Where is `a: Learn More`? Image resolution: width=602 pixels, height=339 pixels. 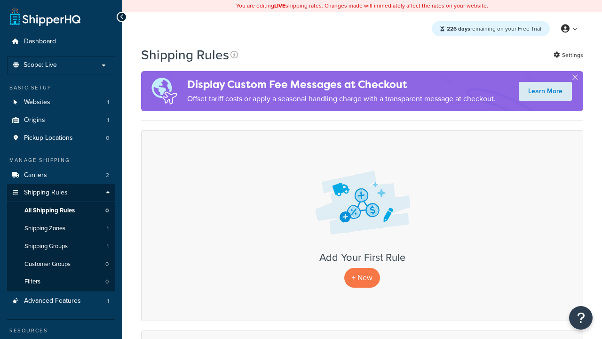
a: Learn More is located at coordinates (545, 91).